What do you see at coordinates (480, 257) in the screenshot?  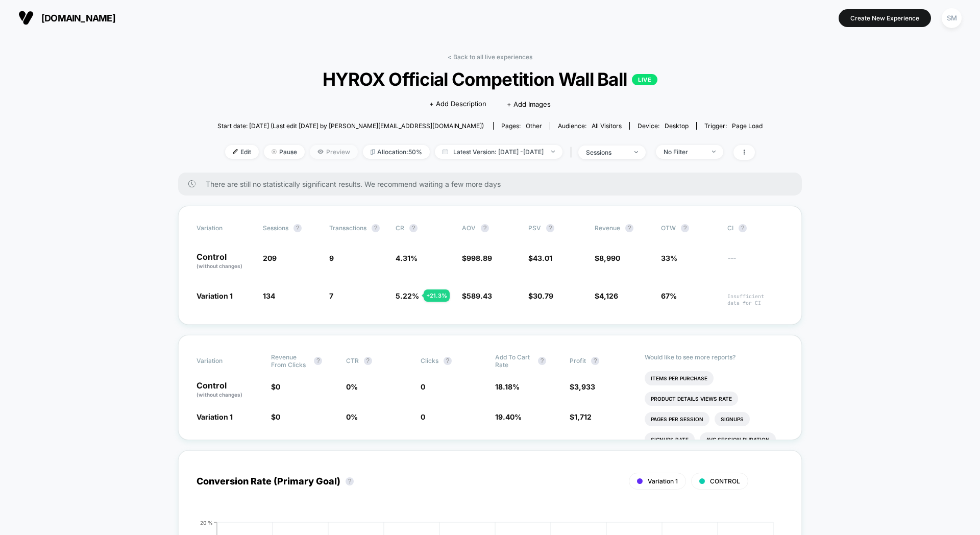 I see `span: 998.89` at bounding box center [480, 257].